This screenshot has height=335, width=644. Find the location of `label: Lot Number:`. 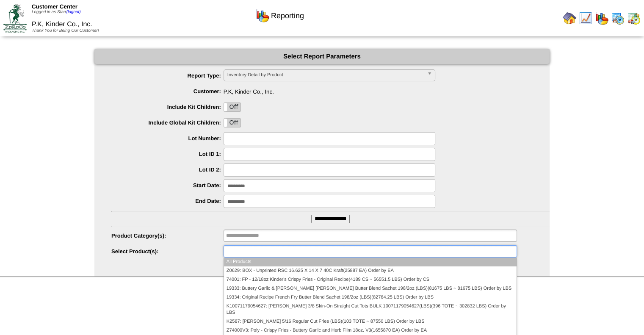

label: Lot Number: is located at coordinates (167, 138).